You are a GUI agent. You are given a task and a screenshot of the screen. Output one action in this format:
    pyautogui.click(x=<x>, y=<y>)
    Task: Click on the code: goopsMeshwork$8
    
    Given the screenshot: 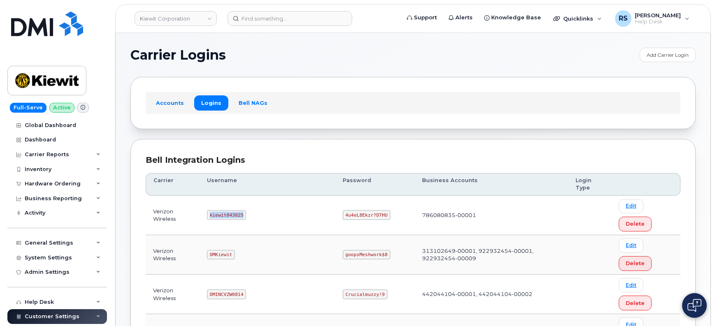 What is the action you would take?
    pyautogui.click(x=367, y=255)
    